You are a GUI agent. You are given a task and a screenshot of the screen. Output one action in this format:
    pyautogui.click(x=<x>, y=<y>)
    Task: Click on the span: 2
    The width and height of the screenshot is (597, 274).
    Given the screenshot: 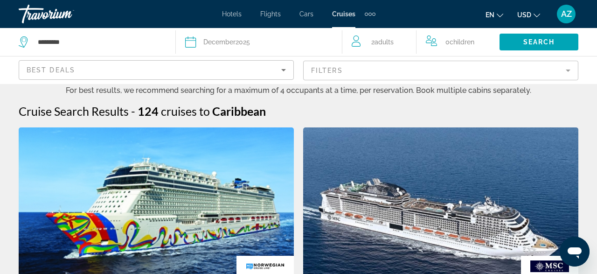 What is the action you would take?
    pyautogui.click(x=383, y=42)
    